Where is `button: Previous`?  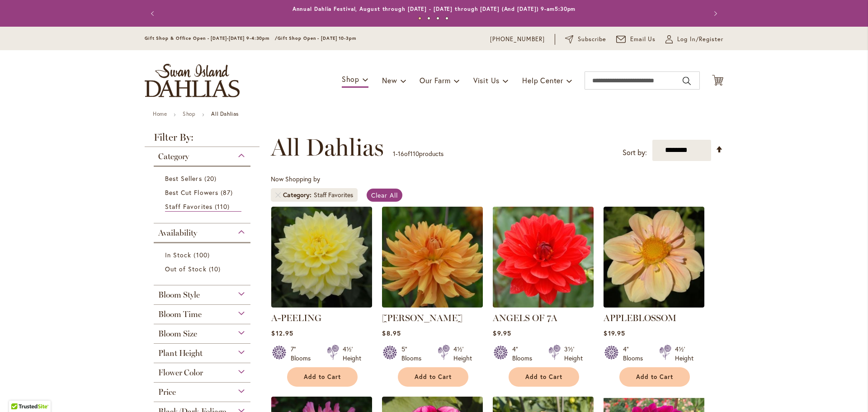
button: Previous is located at coordinates (153, 14).